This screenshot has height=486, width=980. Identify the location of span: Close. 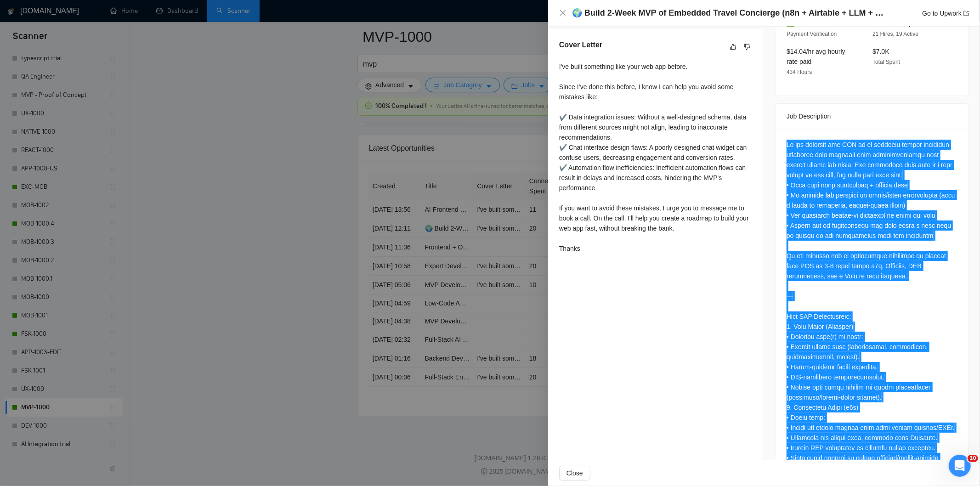
(574, 473).